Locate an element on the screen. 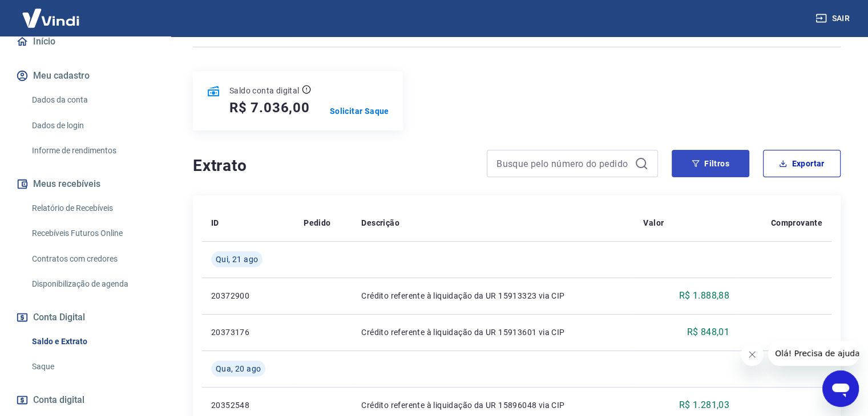 The width and height of the screenshot is (868, 416). p: Solicitar Saque is located at coordinates (360, 111).